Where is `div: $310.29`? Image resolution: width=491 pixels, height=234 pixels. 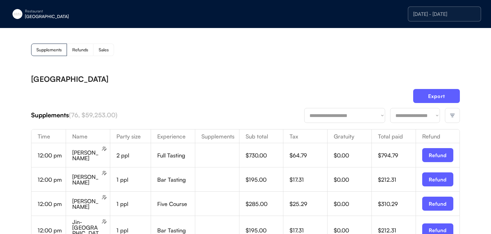 div: $310.29 is located at coordinates (397, 204).